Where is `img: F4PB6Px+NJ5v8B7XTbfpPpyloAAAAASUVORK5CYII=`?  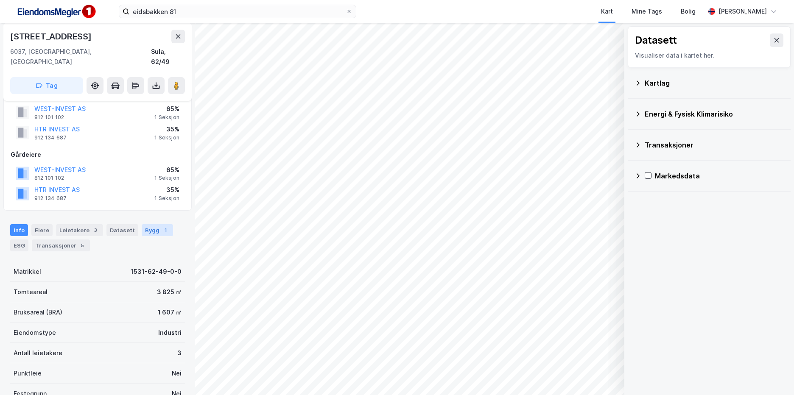 img: F4PB6Px+NJ5v8B7XTbfpPpyloAAAAASUVORK5CYII= is located at coordinates (56, 11).